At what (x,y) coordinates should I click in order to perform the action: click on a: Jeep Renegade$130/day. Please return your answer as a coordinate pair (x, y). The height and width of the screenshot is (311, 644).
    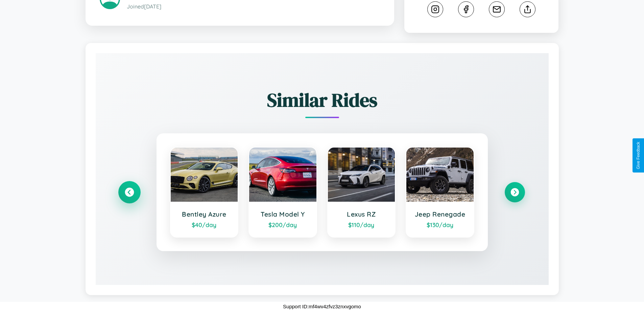
    Looking at the image, I should click on (440, 192).